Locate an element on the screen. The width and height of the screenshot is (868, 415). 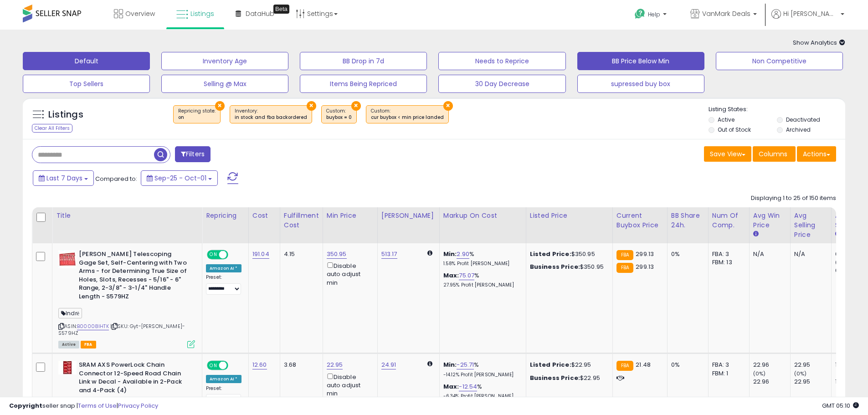
span: All listings currently available for purchase on Amazon is located at coordinates (69, 345).